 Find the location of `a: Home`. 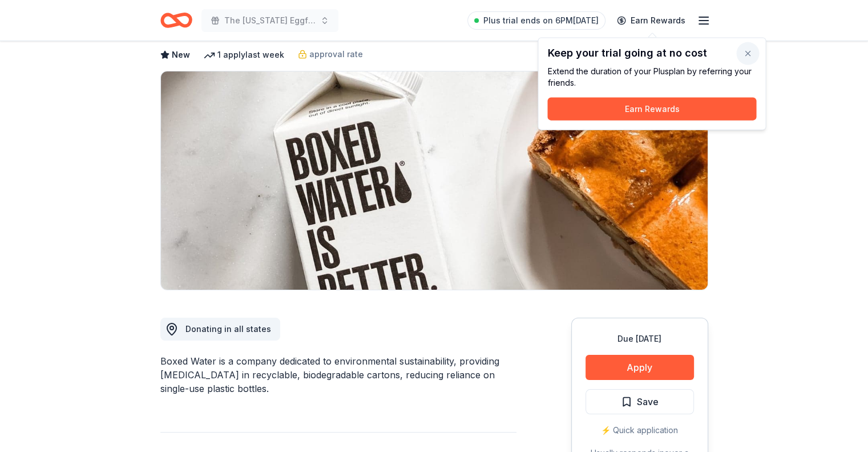

a: Home is located at coordinates (177, 20).